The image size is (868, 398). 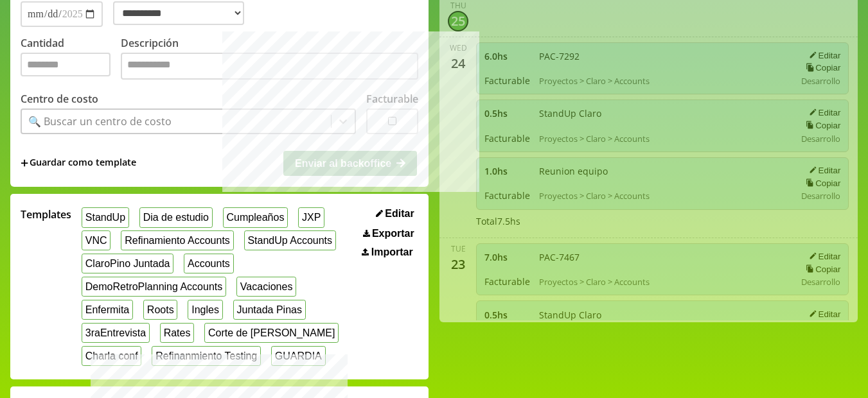 What do you see at coordinates (177, 240) in the screenshot?
I see `button: Refinamiento Accounts` at bounding box center [177, 240].